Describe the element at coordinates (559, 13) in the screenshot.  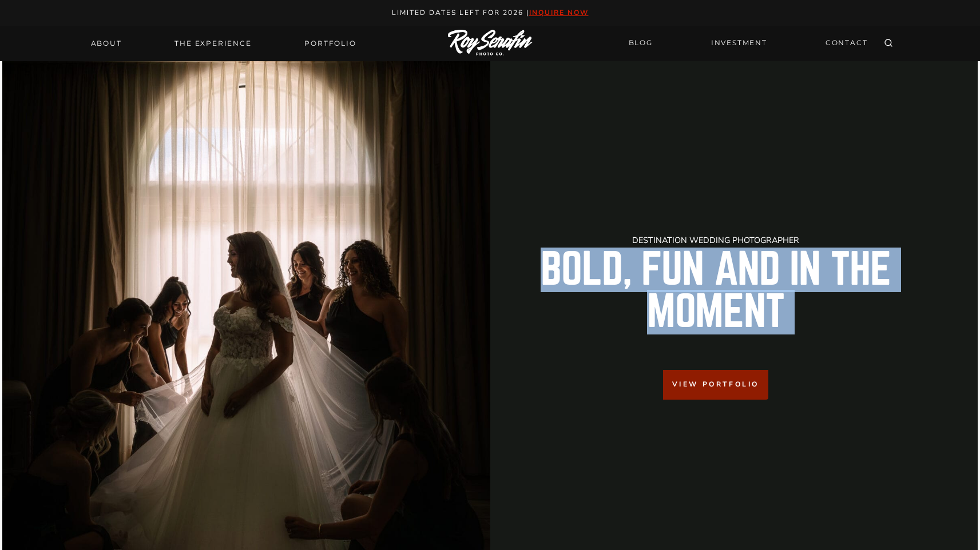
I see `strong: inquire now` at that location.